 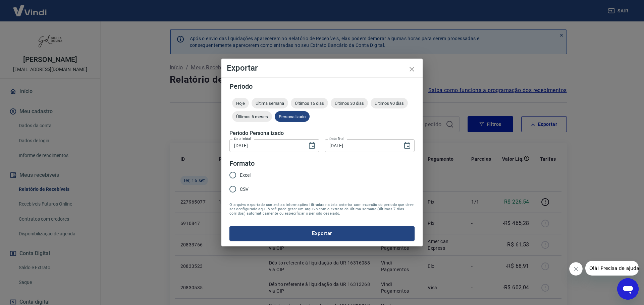 What do you see at coordinates (336, 139) in the screenshot?
I see `label: Data final` at bounding box center [336, 139].